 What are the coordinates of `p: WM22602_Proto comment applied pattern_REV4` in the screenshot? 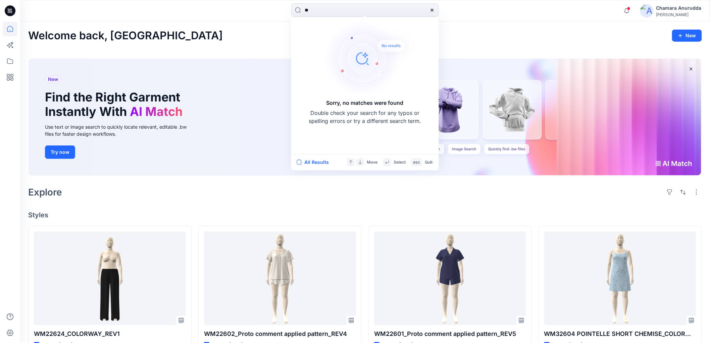 It's located at (280, 334).